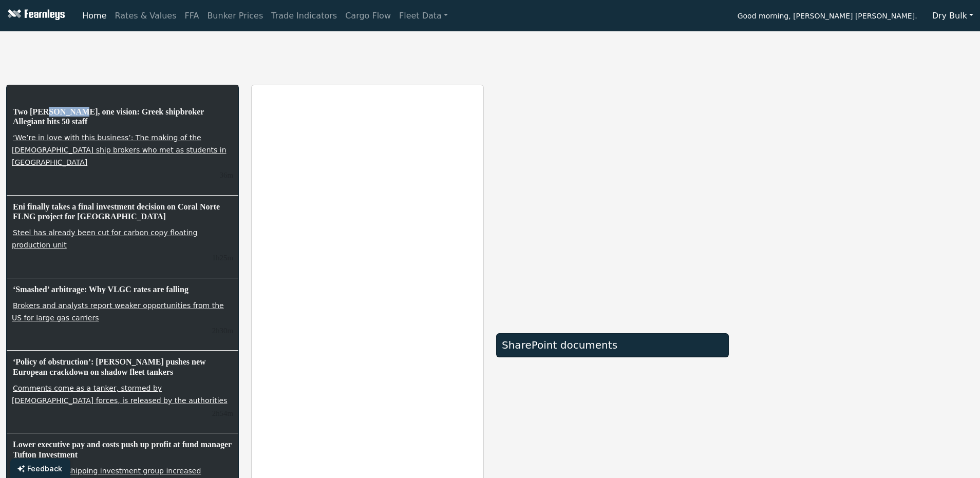  I want to click on img: Fearnleys Logo, so click(35, 15).